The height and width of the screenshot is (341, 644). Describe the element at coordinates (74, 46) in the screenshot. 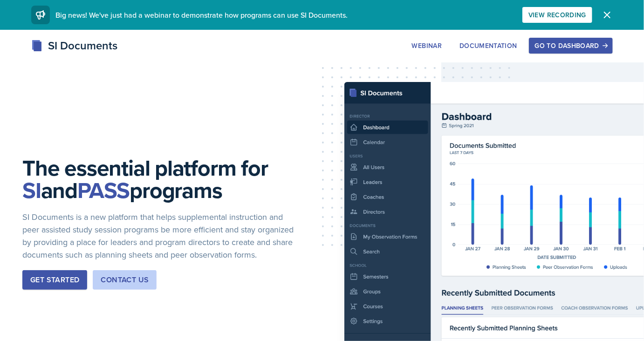

I see `div: SI Documents` at that location.